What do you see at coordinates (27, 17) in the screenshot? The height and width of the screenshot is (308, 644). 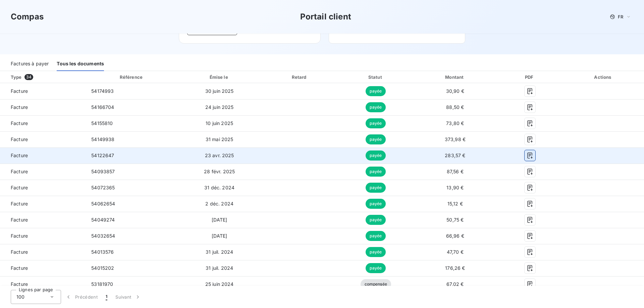 I see `h3: Compas` at bounding box center [27, 17].